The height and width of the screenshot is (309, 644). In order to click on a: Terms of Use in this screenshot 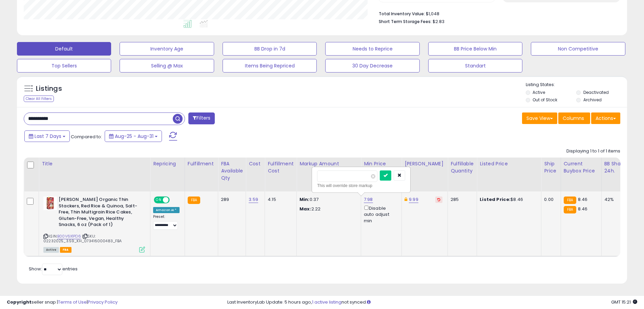, I will do `click(72, 302)`.